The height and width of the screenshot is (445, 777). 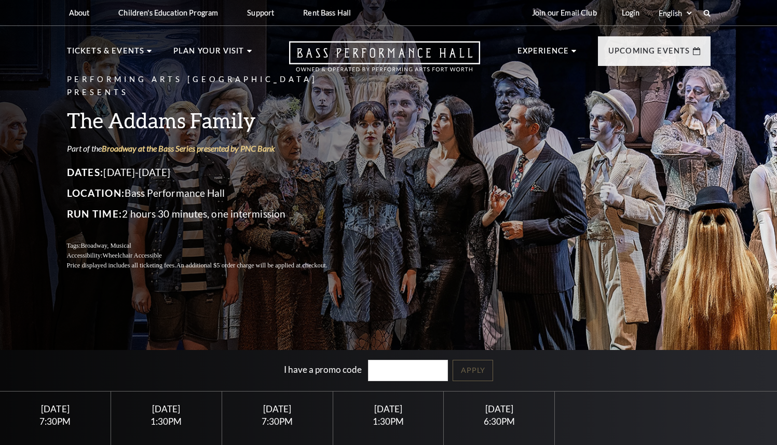 I want to click on span: Run Time:, so click(x=94, y=213).